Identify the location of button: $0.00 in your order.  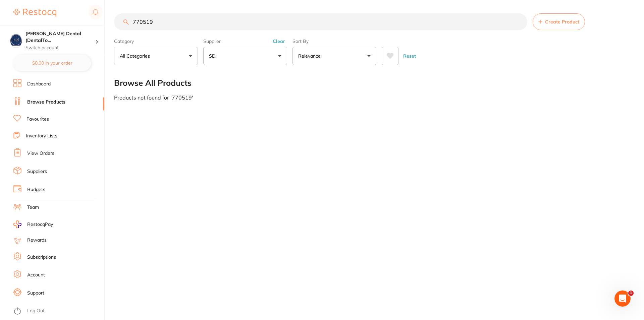
(52, 63).